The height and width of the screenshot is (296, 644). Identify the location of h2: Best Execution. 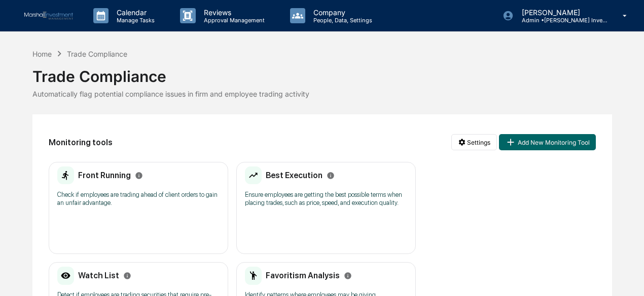
(294, 175).